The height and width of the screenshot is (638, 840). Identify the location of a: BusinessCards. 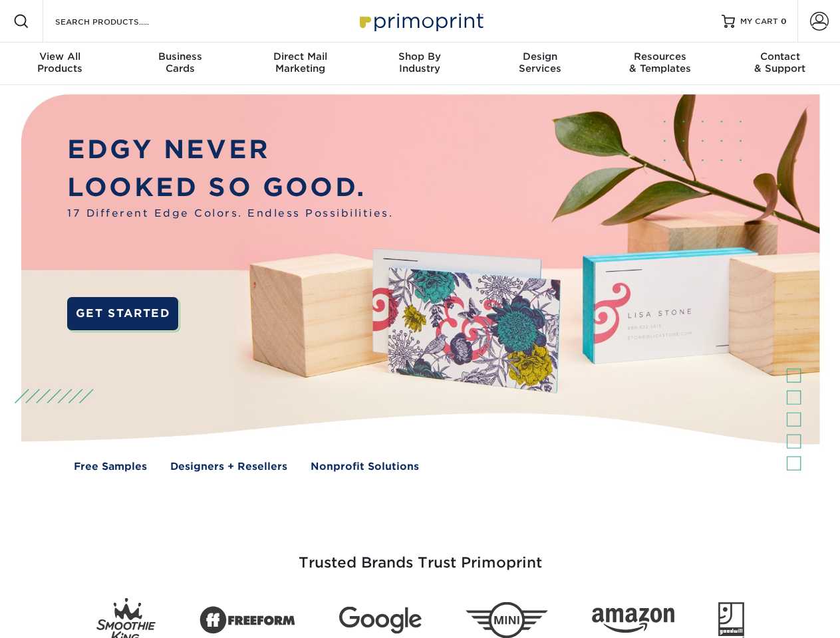
(180, 64).